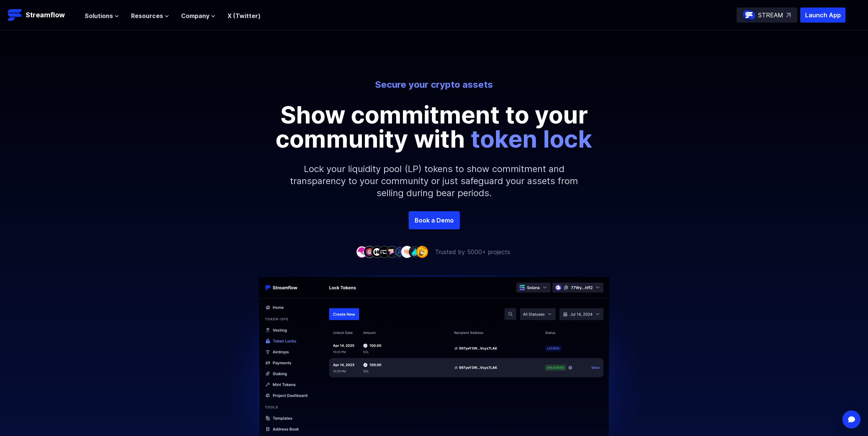 The height and width of the screenshot is (436, 868). I want to click on img: company-6, so click(399, 252).